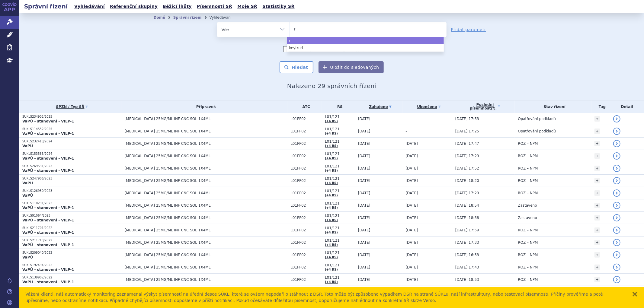 The height and width of the screenshot is (308, 644). I want to click on span: Opatřování podkladů, so click(537, 131).